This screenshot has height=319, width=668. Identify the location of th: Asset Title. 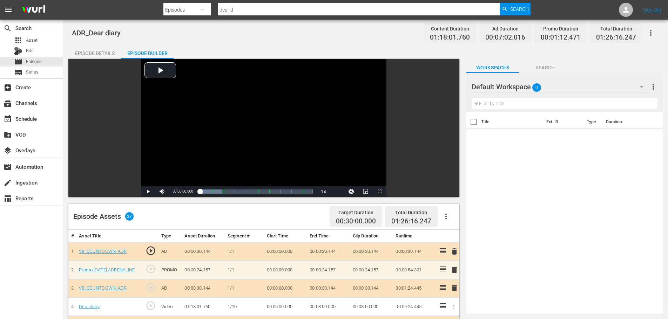
(109, 236).